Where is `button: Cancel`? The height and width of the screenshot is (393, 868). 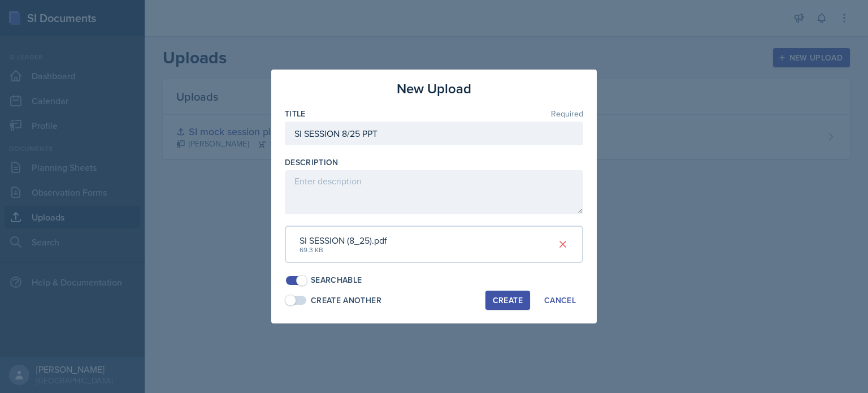 button: Cancel is located at coordinates (560, 300).